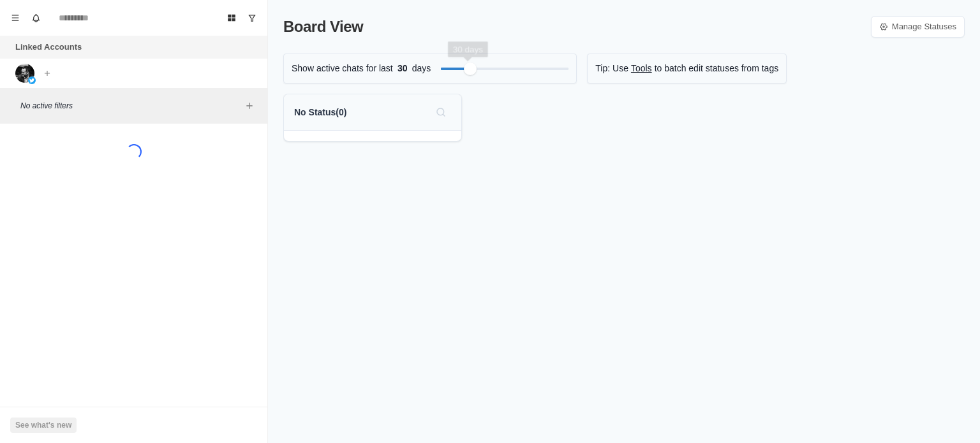 This screenshot has height=443, width=980. What do you see at coordinates (917, 27) in the screenshot?
I see `a: Manage Statuses` at bounding box center [917, 27].